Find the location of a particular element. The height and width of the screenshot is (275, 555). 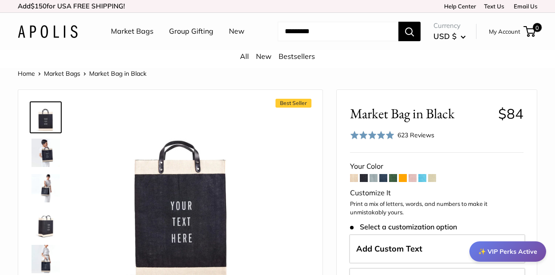

a: Home is located at coordinates (26, 74).